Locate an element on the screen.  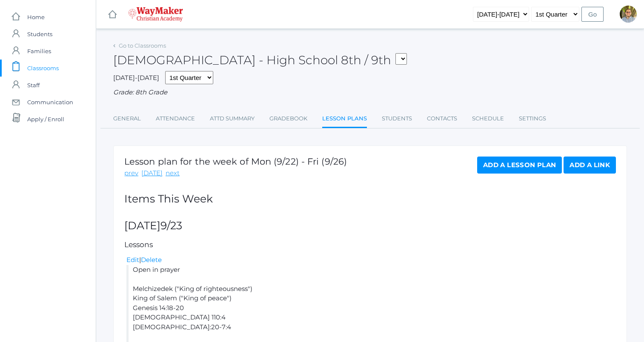
a: Add a Lesson Plan is located at coordinates (520, 165).